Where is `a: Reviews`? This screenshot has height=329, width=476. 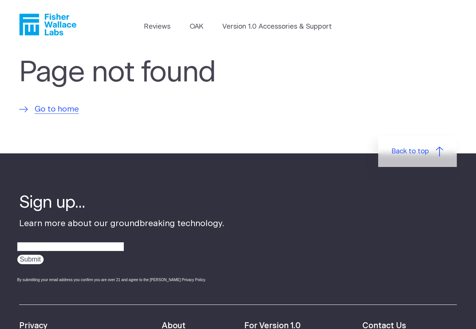
a: Reviews is located at coordinates (157, 27).